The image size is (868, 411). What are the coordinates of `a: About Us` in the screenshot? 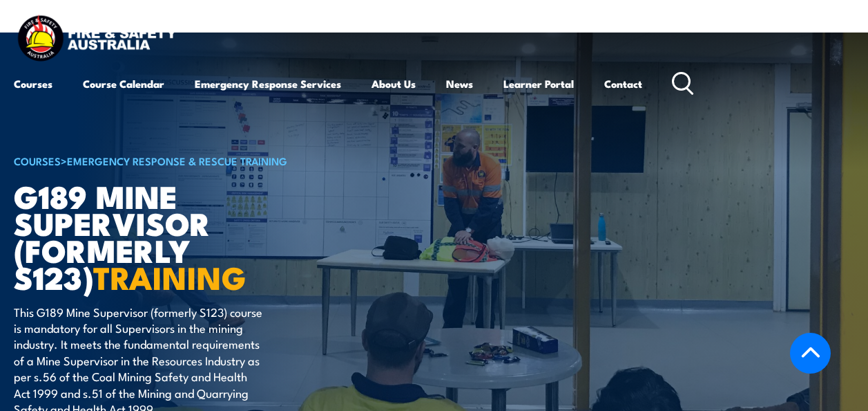 It's located at (393, 83).